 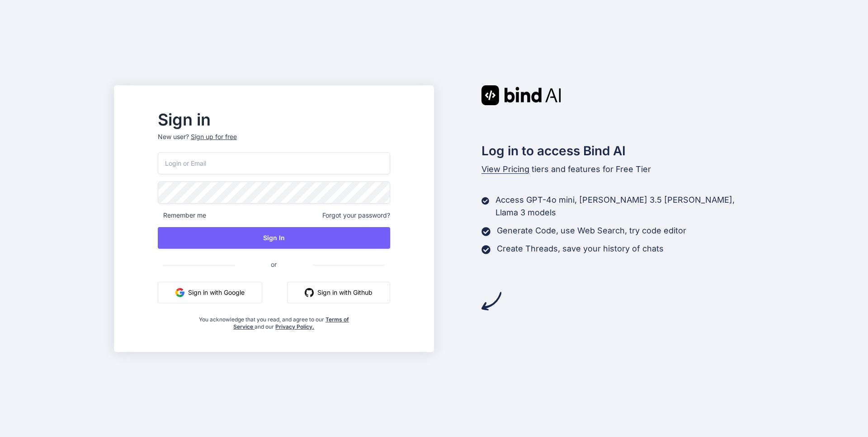 What do you see at coordinates (210, 293) in the screenshot?
I see `button: Sign in with Google` at bounding box center [210, 293].